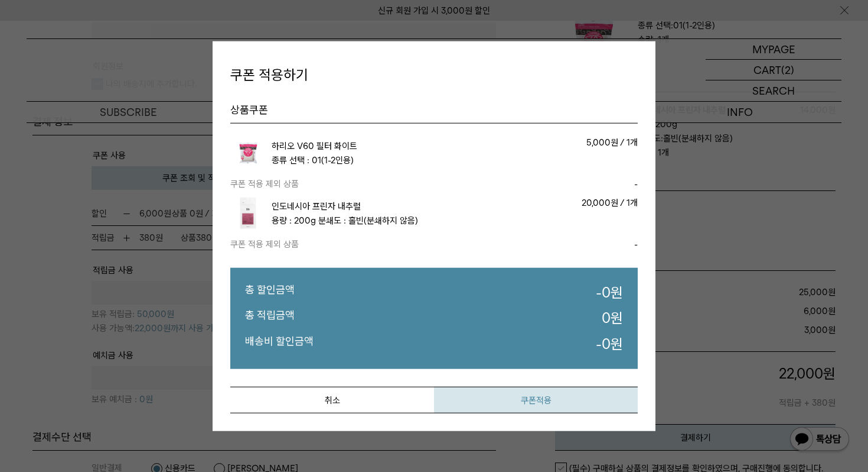 This screenshot has height=472, width=868. What do you see at coordinates (279, 344) in the screenshot?
I see `dt: 배송비 할인금액` at bounding box center [279, 344].